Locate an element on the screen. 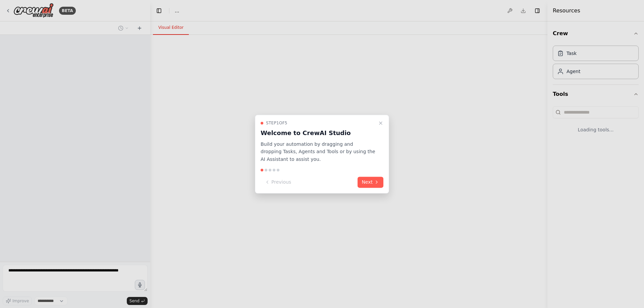 This screenshot has height=308, width=644. button: Previous is located at coordinates (277, 182).